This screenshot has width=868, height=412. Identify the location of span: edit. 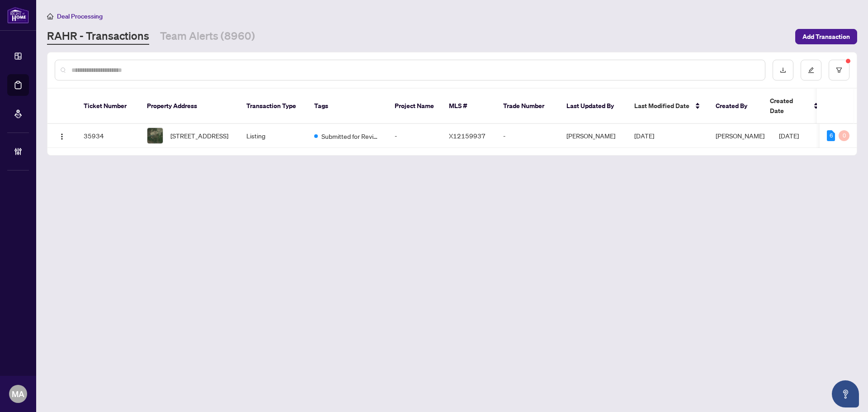
(811, 70).